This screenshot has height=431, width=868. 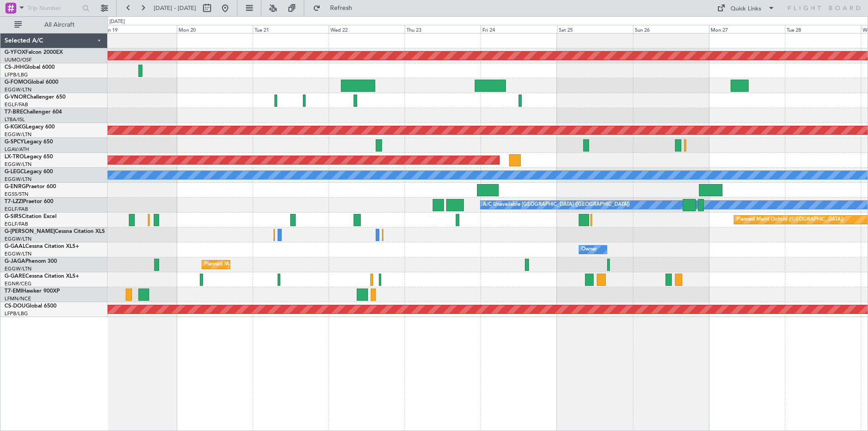 What do you see at coordinates (15, 261) in the screenshot?
I see `span: G-JAGA` at bounding box center [15, 261].